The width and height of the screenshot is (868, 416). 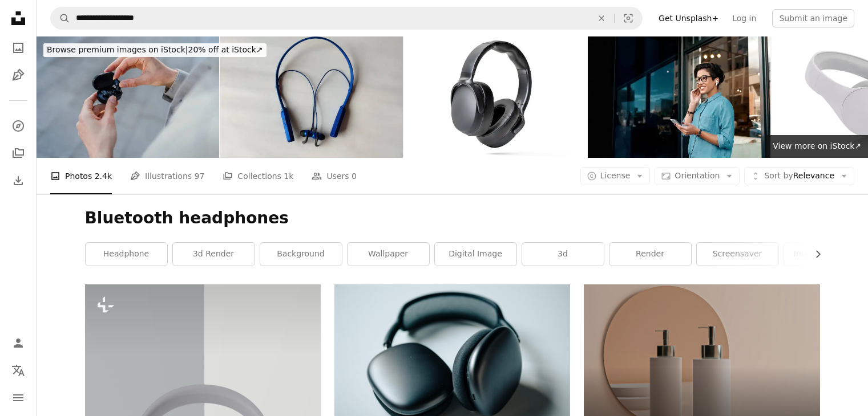 What do you see at coordinates (301, 254) in the screenshot?
I see `a: background` at bounding box center [301, 254].